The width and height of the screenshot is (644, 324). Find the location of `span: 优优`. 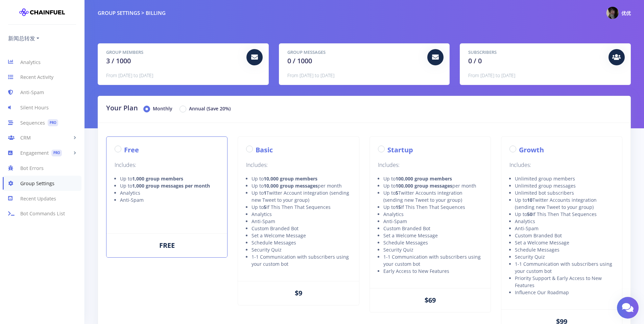

span: 优优 is located at coordinates (626, 13).